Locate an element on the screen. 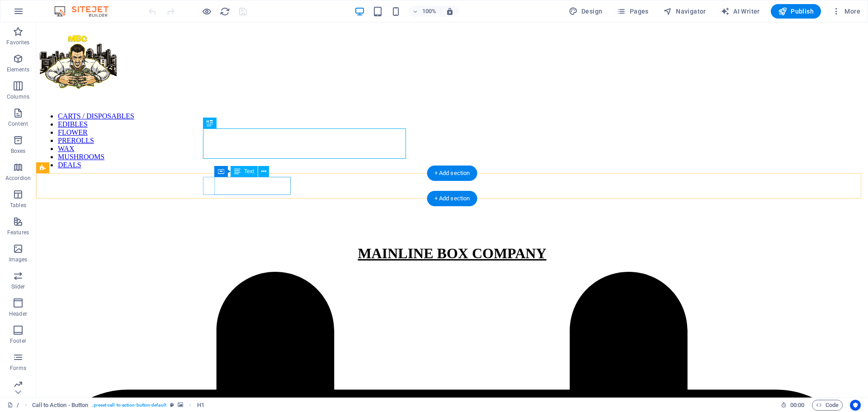  i: Reload page is located at coordinates (224, 11).